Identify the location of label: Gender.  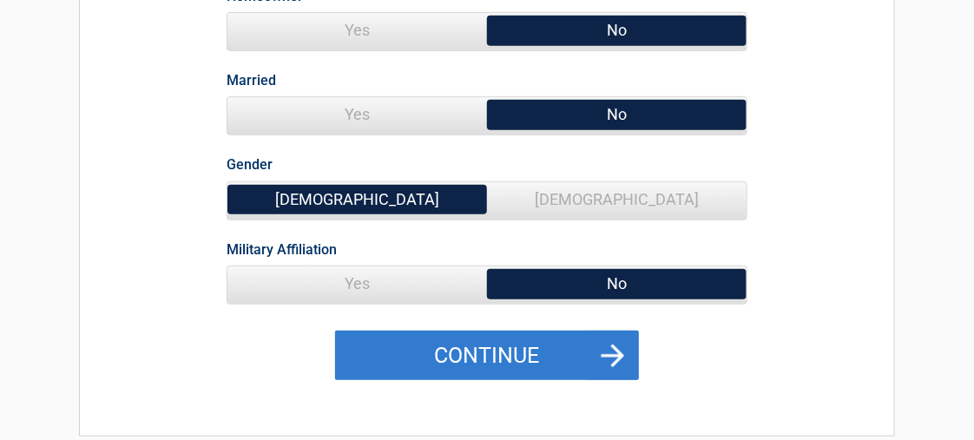
(249, 164).